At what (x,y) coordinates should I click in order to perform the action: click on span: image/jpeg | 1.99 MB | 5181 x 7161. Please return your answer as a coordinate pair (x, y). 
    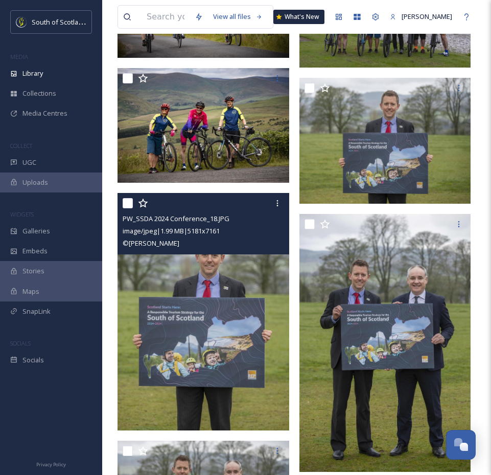
    Looking at the image, I should click on (171, 231).